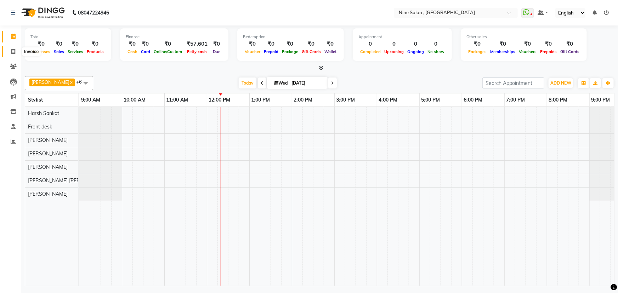 This screenshot has width=618, height=293. What do you see at coordinates (524, 37) in the screenshot?
I see `div: Other sales` at bounding box center [524, 37].